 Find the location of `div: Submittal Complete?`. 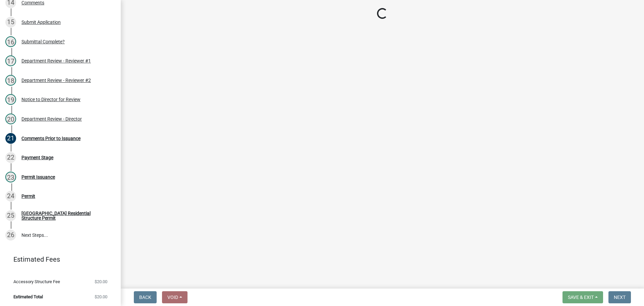

div: Submittal Complete? is located at coordinates (43, 42).